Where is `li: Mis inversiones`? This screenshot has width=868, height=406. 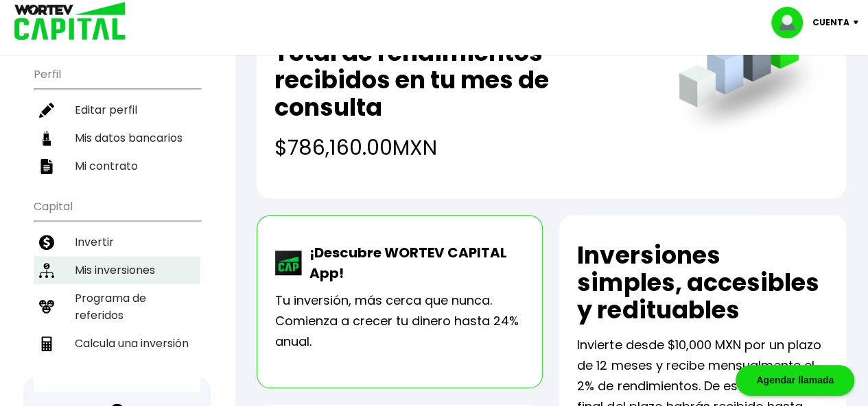
li: Mis inversiones is located at coordinates (117, 270).